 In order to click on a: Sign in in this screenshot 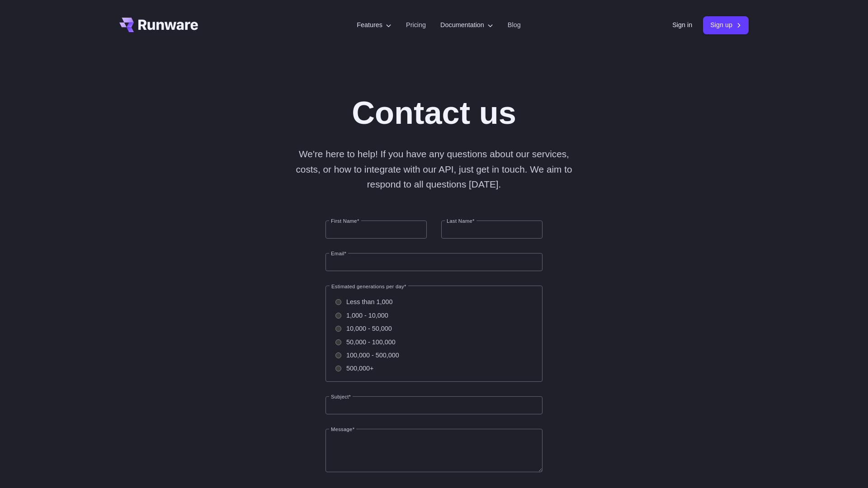, I will do `click(682, 25)`.